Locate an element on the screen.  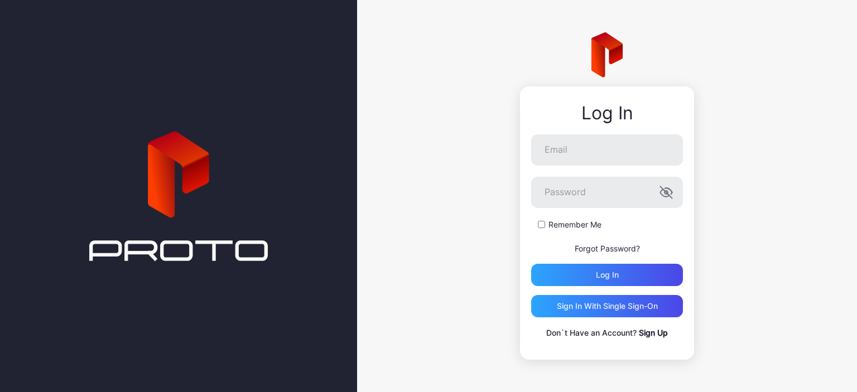
button: Sign in With Single Sign-On is located at coordinates (607, 306).